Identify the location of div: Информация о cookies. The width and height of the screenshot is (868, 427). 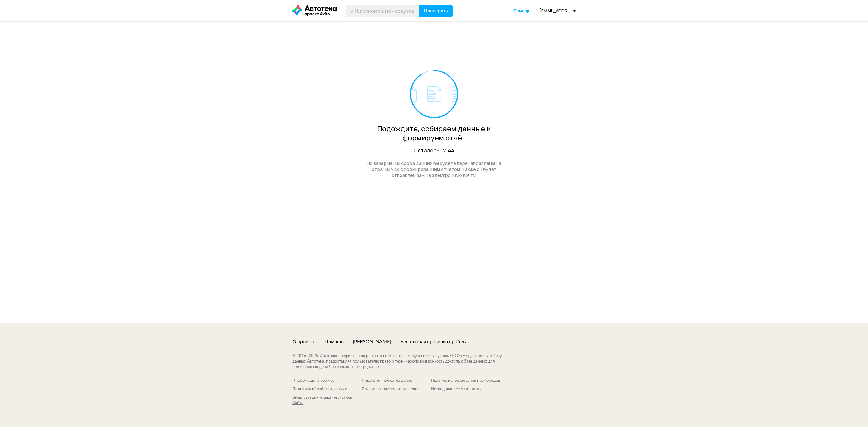
(327, 381).